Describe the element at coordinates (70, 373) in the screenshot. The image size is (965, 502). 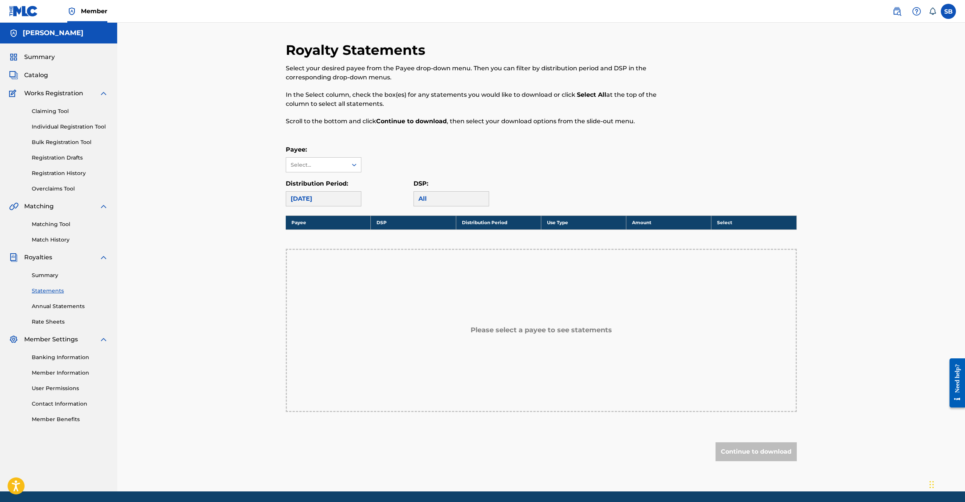
I see `a: Member Information` at that location.